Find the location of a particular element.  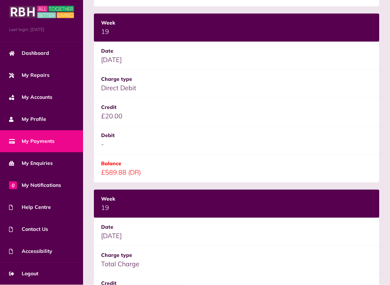

span: My Payments is located at coordinates (32, 142).